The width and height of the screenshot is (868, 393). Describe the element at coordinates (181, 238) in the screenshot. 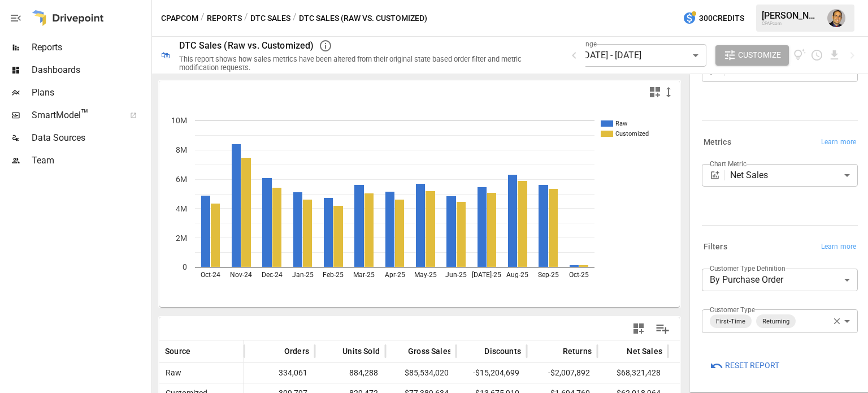

I see `text: 2M` at that location.